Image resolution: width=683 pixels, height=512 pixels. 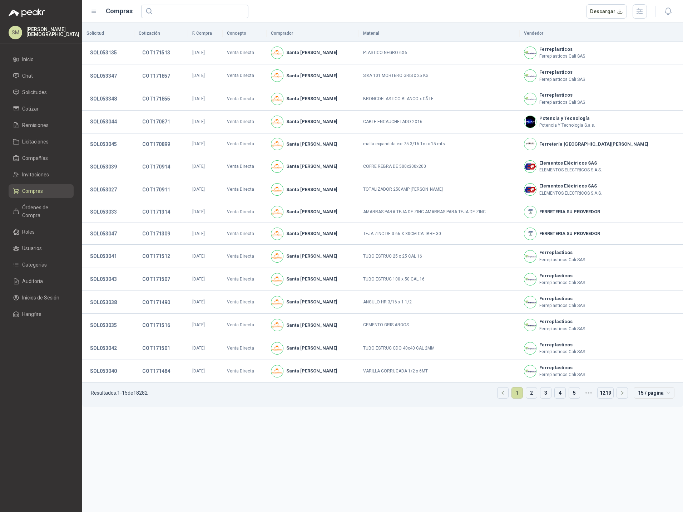 What do you see at coordinates (103, 371) in the screenshot?
I see `button: SOL053040` at bounding box center [103, 371].